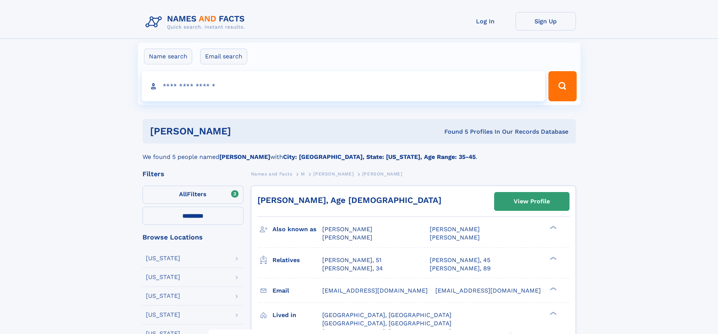 This screenshot has width=718, height=334. I want to click on h3: Also known as, so click(297, 229).